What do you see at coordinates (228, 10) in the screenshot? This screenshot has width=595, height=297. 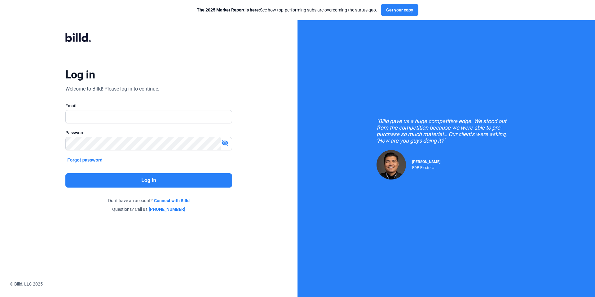 I see `span: The 2025 Market Report is here:` at bounding box center [228, 10].